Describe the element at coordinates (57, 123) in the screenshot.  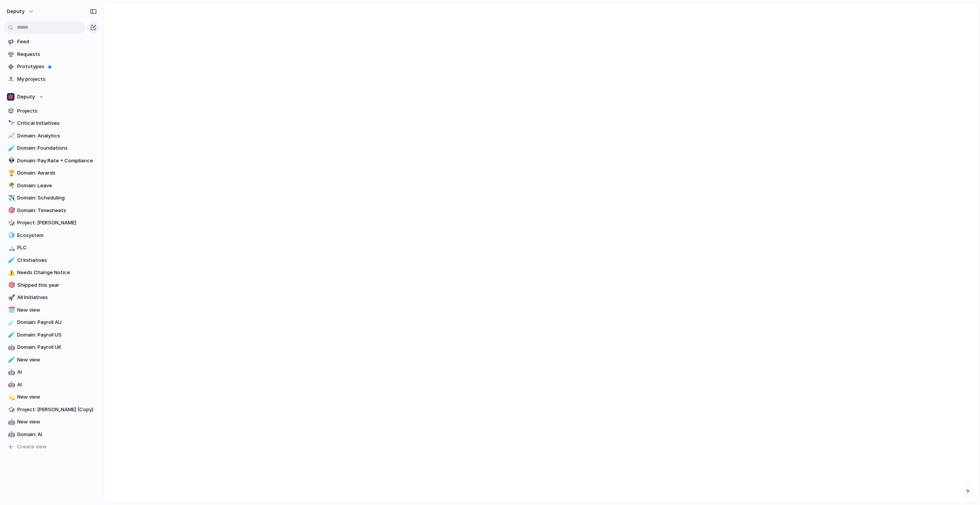
I see `span: Critical Initiatives` at that location.